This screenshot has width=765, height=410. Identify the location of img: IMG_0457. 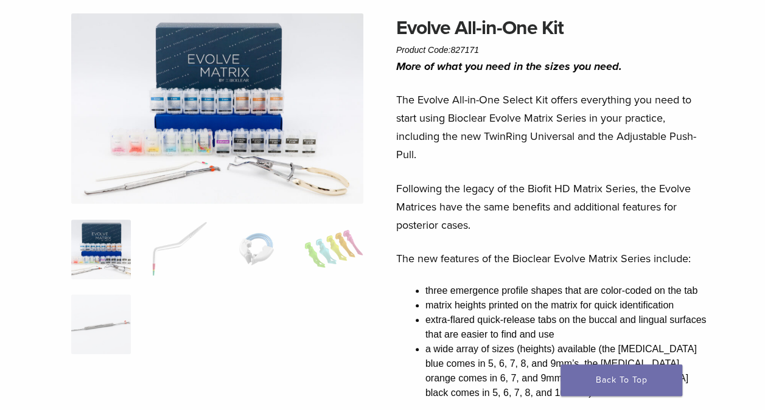
(217, 108).